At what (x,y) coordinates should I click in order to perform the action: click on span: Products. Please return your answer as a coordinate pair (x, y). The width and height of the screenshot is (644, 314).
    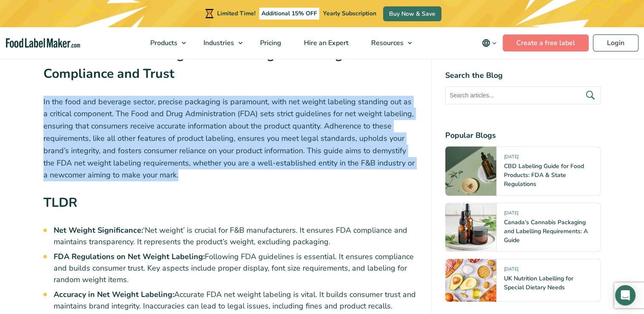
    Looking at the image, I should click on (163, 43).